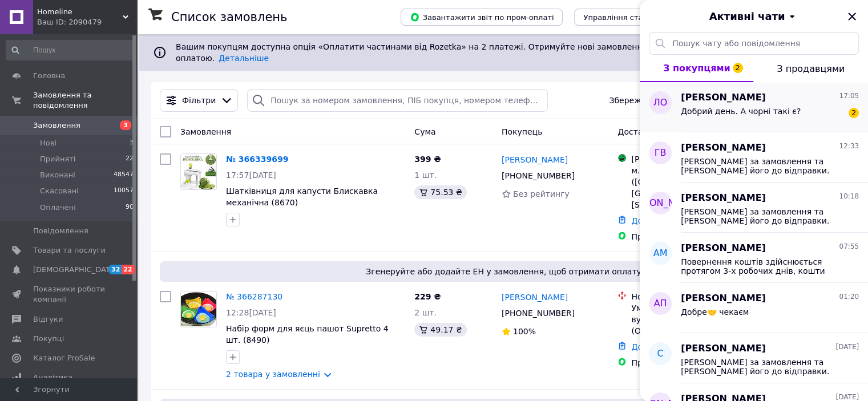 The width and height of the screenshot is (868, 401). I want to click on button: Завантажити звіт по пром-оплаті, so click(482, 17).